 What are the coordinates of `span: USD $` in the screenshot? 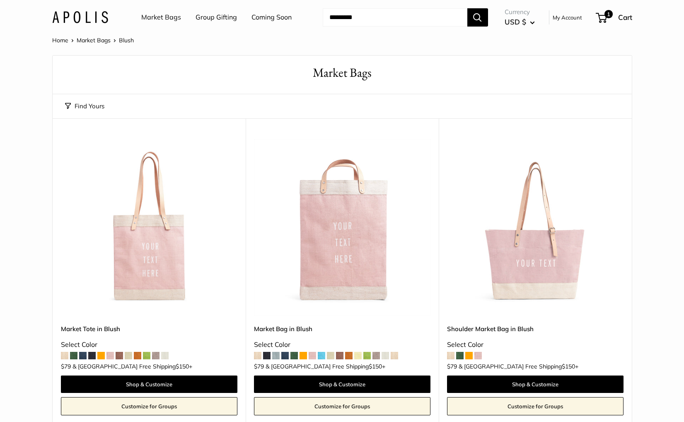 It's located at (516, 22).